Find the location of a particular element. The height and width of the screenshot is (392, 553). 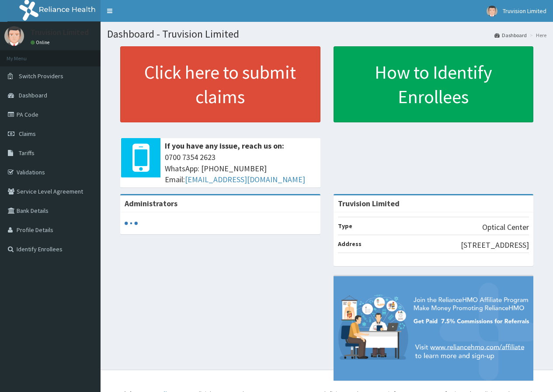

h1: Dashboard - Truvision Limited is located at coordinates (326, 34).